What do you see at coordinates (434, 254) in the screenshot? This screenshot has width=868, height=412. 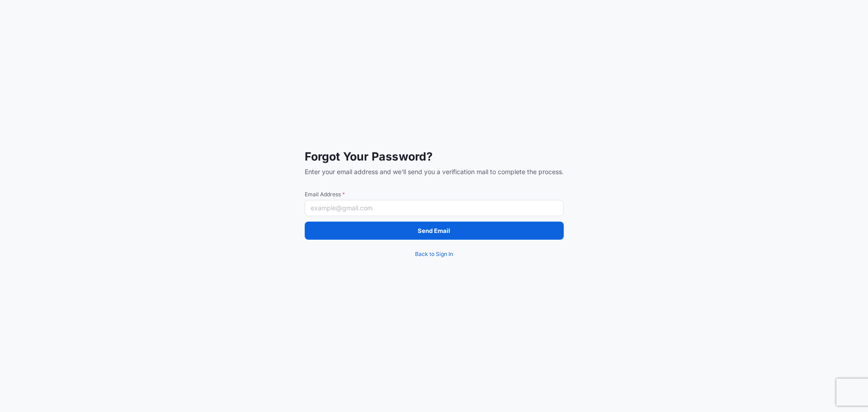 I see `a: Back to Sign In` at bounding box center [434, 254].